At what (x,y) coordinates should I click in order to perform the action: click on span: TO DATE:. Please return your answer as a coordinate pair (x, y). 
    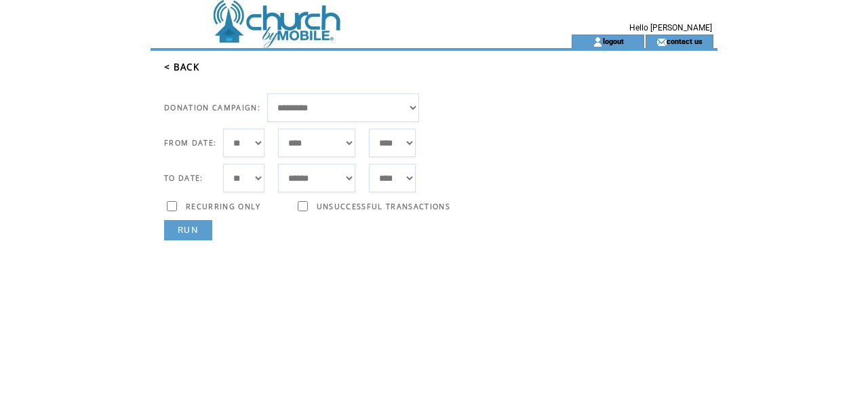
    Looking at the image, I should click on (184, 178).